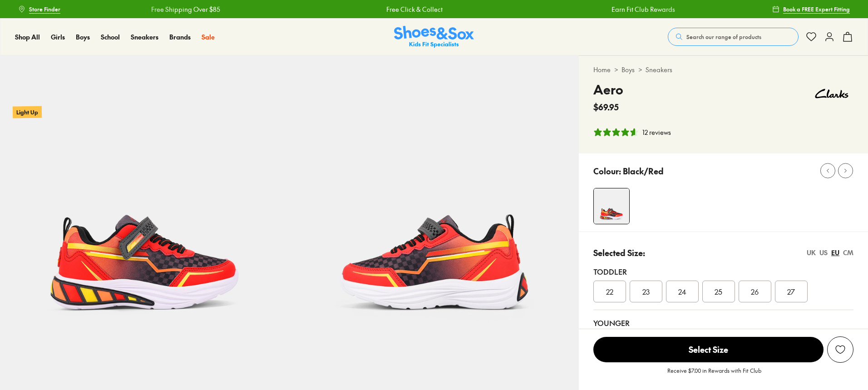 The height and width of the screenshot is (390, 868). What do you see at coordinates (835, 252) in the screenshot?
I see `div: EU` at bounding box center [835, 252].